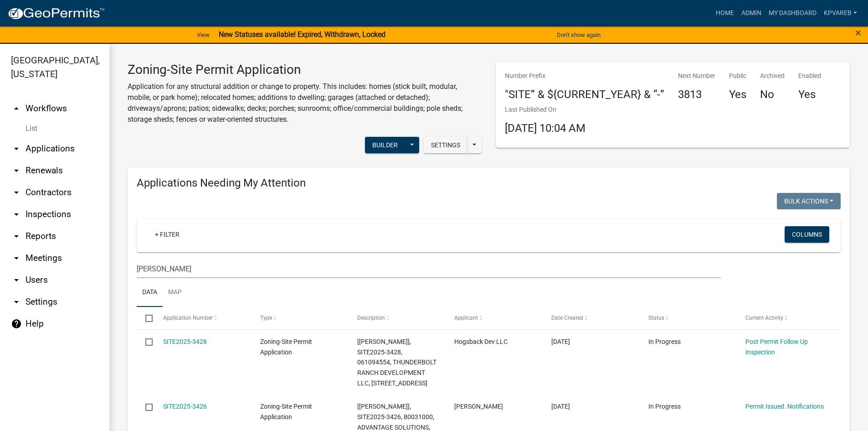 The height and width of the screenshot is (431, 868). What do you see at coordinates (16, 324) in the screenshot?
I see `i: help` at bounding box center [16, 324].